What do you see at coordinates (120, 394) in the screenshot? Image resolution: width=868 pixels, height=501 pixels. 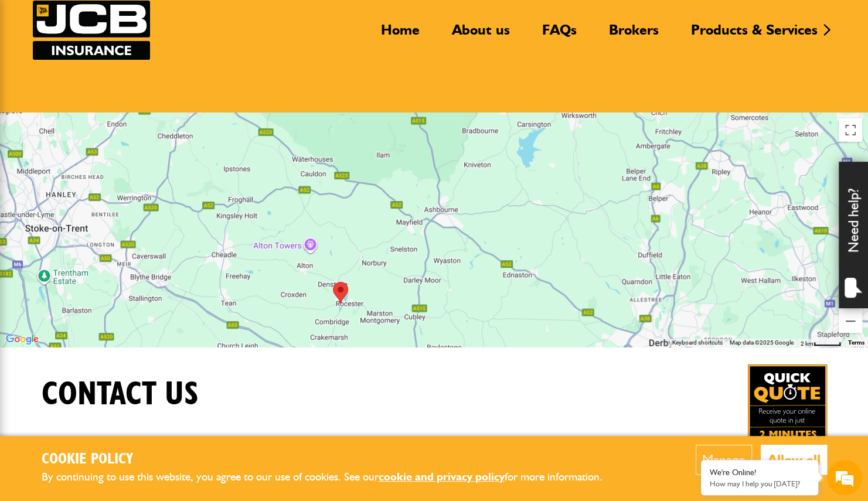 I see `h1: Contact us` at bounding box center [120, 394].